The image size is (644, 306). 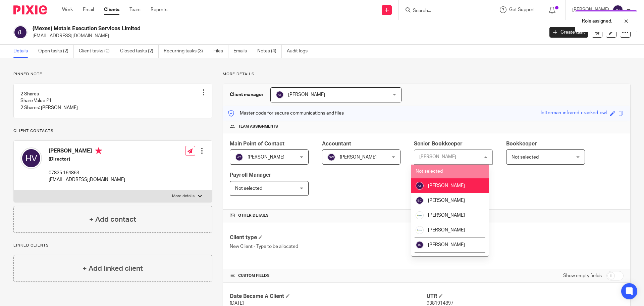 I want to click on span: Bookkeeper, so click(x=522, y=144).